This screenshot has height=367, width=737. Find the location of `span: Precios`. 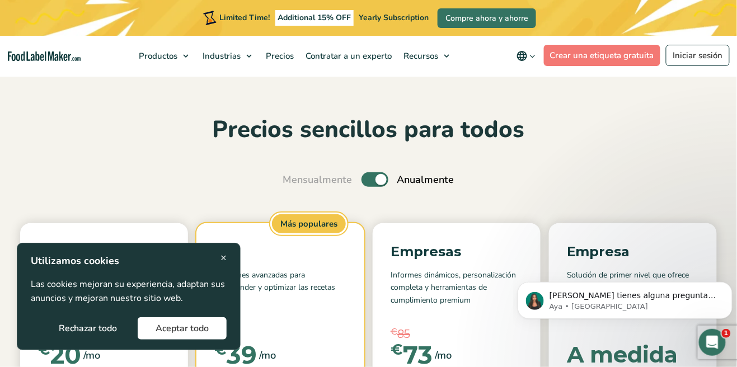

span: Precios is located at coordinates (279, 56).